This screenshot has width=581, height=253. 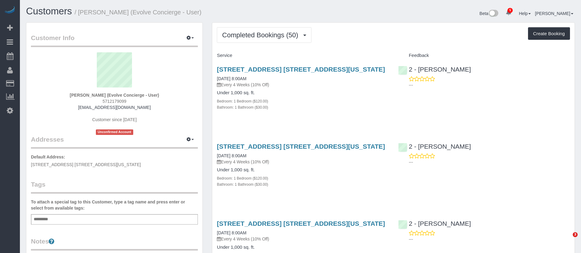 What do you see at coordinates (48, 157) in the screenshot?
I see `label: Default Address:` at bounding box center [48, 157].